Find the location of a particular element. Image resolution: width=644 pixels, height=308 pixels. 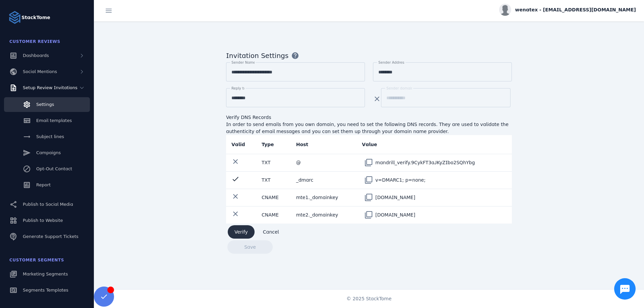

td: mte2._domainkey is located at coordinates (324, 215).